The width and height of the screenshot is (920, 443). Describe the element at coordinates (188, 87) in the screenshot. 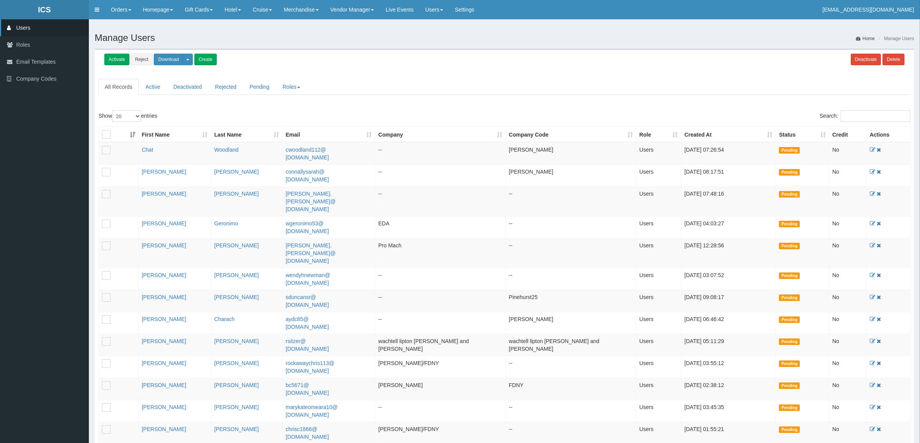

I see `a: Deactivated` at that location.